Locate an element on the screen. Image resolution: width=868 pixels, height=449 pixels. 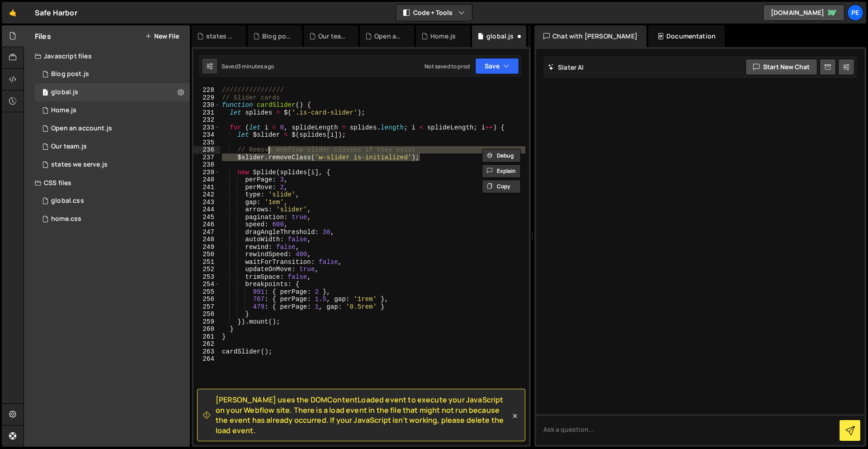
div: Documentation is located at coordinates (687, 36).